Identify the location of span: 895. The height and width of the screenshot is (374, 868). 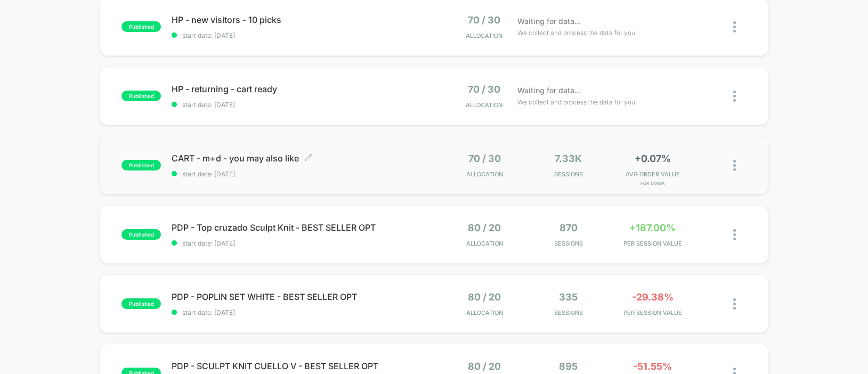
(568, 366).